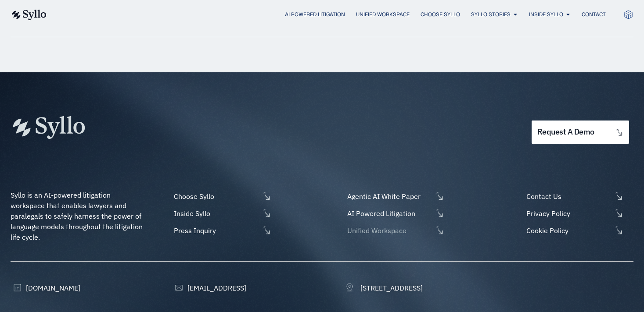  What do you see at coordinates (568, 214) in the screenshot?
I see `span: Privacy Policy` at bounding box center [568, 214].